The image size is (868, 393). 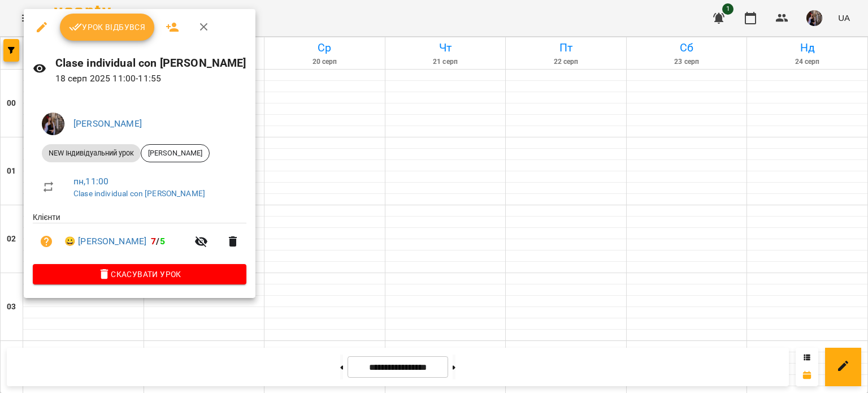 What do you see at coordinates (162, 241) in the screenshot?
I see `span: 5` at bounding box center [162, 241].